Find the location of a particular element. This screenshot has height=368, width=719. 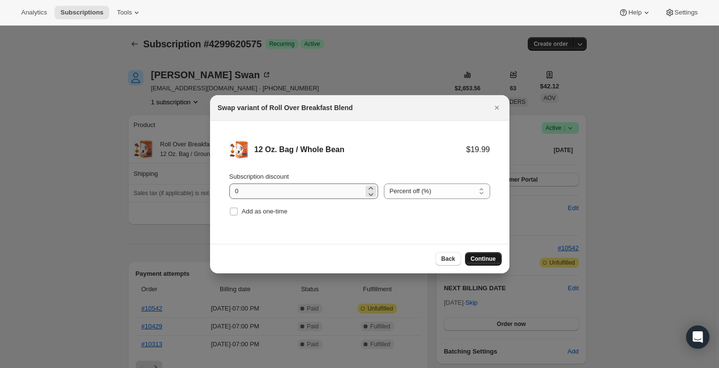

span: Subscriptions is located at coordinates (82, 13).